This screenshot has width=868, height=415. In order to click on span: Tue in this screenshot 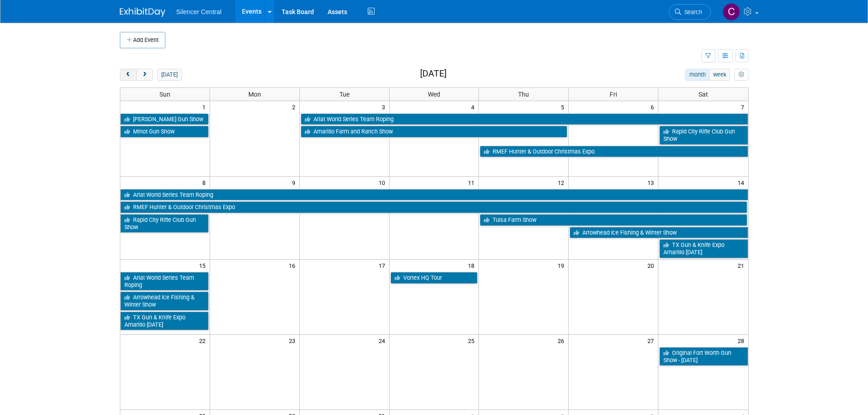, I will do `click(344, 94)`.